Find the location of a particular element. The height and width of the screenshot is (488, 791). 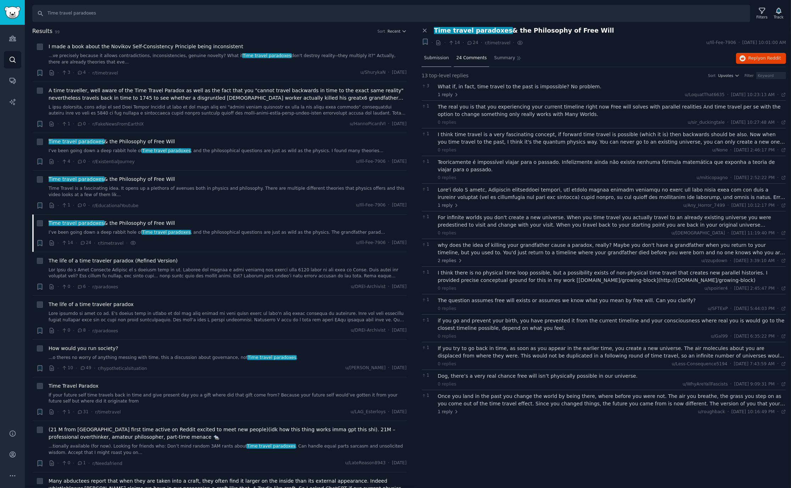

span: Reply is located at coordinates (764, 58).